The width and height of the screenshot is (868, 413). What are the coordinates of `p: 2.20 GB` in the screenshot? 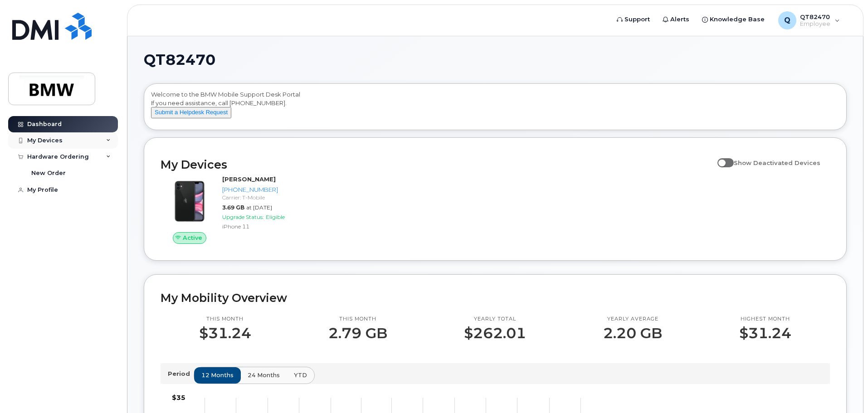 It's located at (633, 333).